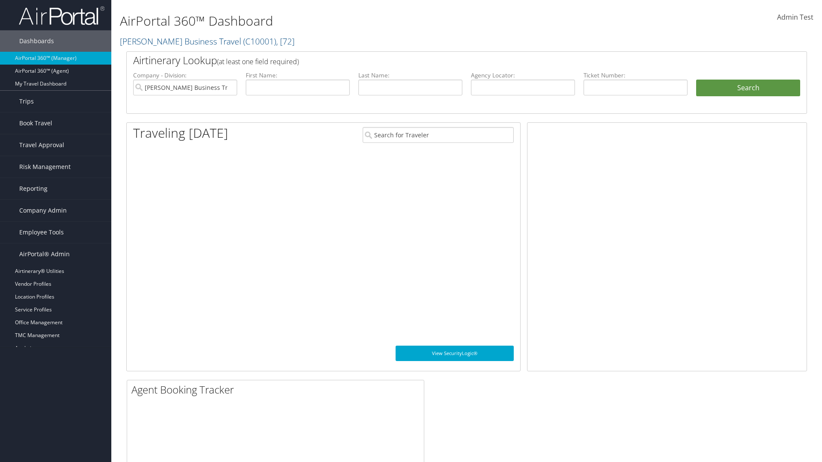  I want to click on h2: Airtinerary Lookup, so click(438, 60).